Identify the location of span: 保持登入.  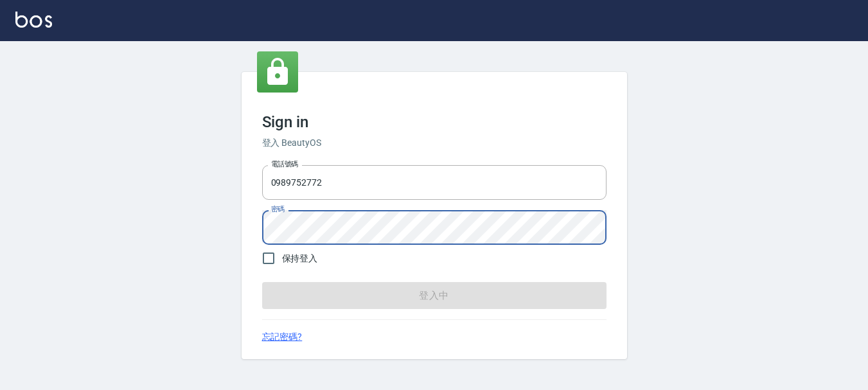
(300, 259).